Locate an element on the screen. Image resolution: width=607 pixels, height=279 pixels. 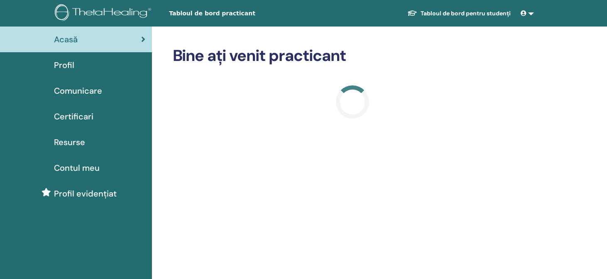
span: Comunicare is located at coordinates (78, 91).